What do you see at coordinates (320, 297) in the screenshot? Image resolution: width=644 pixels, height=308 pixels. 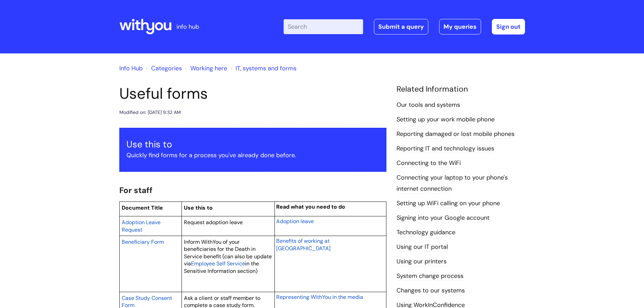 I see `a: Representing WithYou in the media` at bounding box center [320, 297].